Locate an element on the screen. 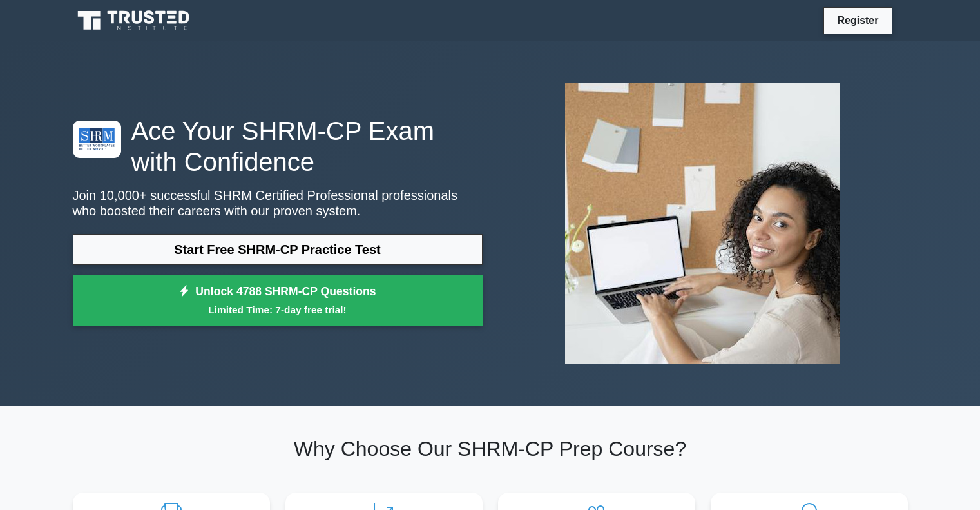  small: Limited Time: 7-day free trial! is located at coordinates (278, 309).